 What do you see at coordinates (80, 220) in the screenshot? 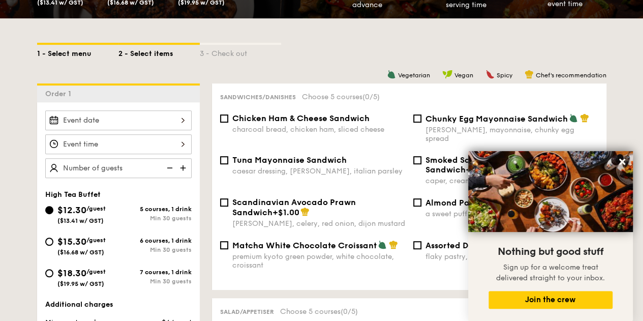
I see `span: ($13.41 w/ GST)` at bounding box center [80, 220].